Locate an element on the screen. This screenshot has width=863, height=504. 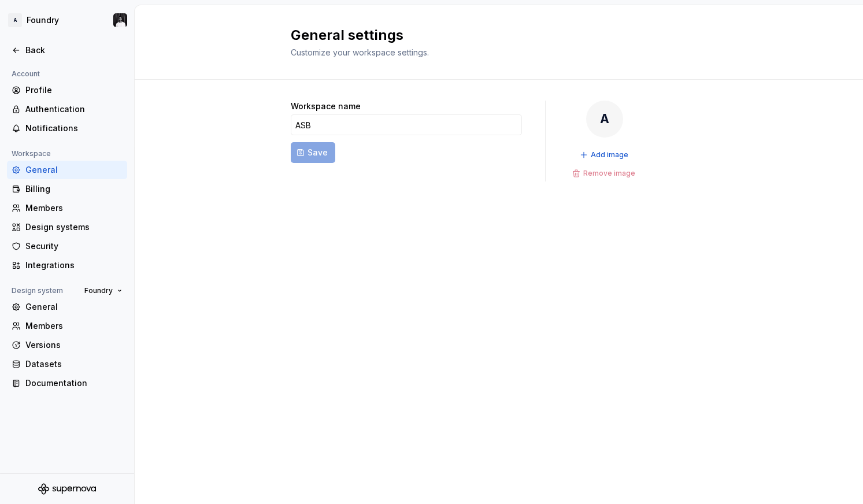
div: Documentation is located at coordinates (74, 383).